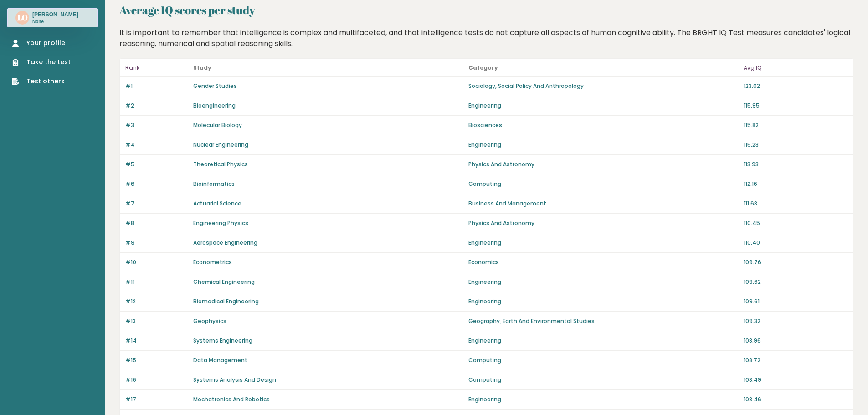 The width and height of the screenshot is (868, 415). What do you see at coordinates (795, 400) in the screenshot?
I see `p: 108.46` at bounding box center [795, 400].